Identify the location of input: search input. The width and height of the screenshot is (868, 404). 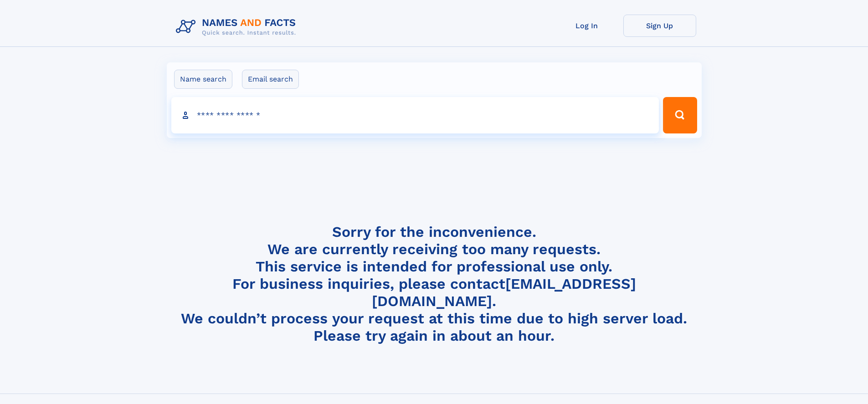
(415, 115).